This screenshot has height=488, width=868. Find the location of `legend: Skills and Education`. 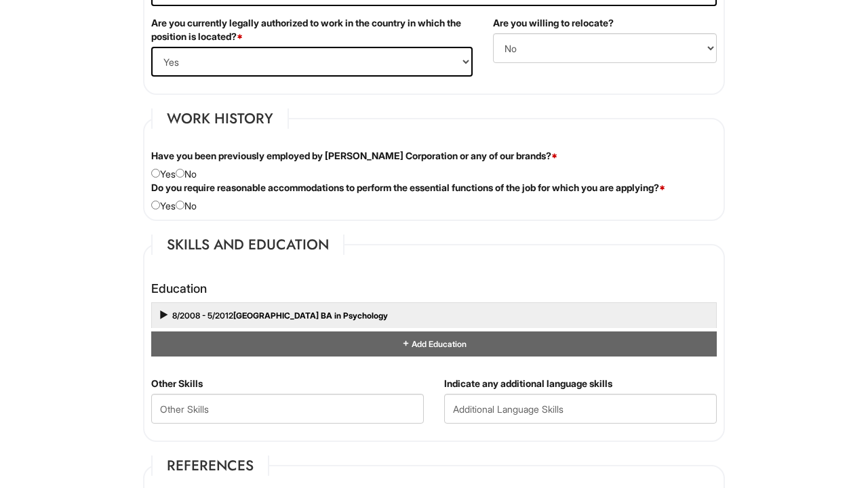

legend: Skills and Education is located at coordinates (248, 245).